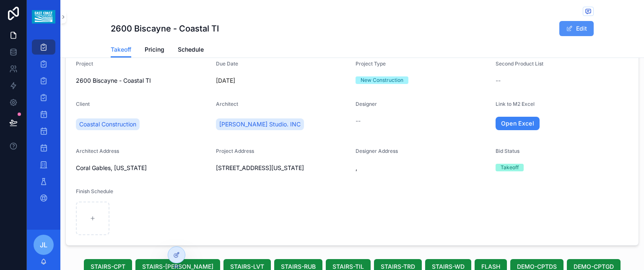  I want to click on span: Pricing, so click(154, 50).